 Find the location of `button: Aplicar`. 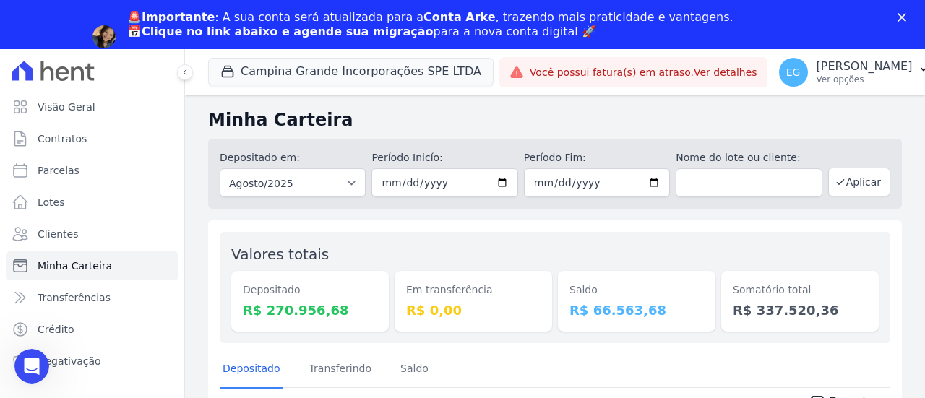

button: Aplicar is located at coordinates (860, 182).